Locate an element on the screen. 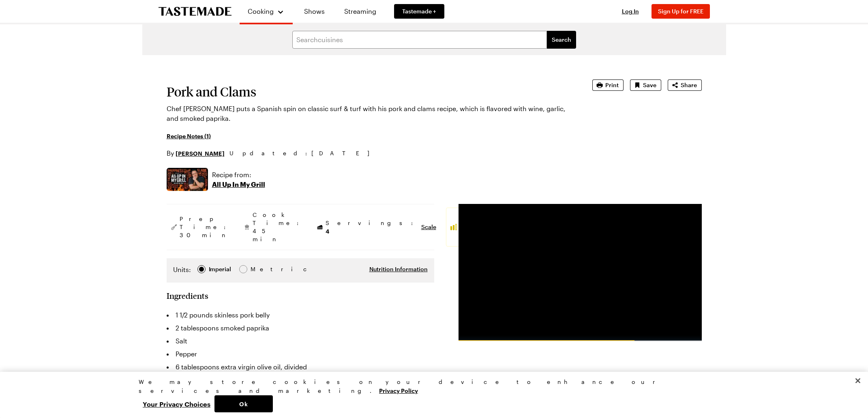  div: We may store cookies on your device to enhance our services and marketing. is located at coordinates (430, 386).